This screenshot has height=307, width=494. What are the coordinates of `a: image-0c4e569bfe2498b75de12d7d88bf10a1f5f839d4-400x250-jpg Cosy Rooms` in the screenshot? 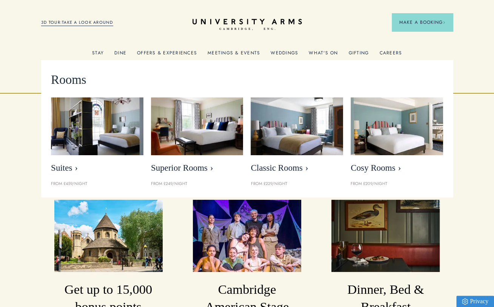 It's located at (397, 137).